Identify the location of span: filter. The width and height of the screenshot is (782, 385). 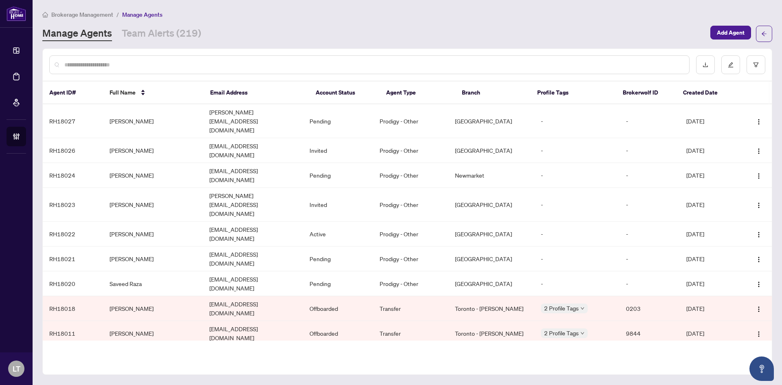
(756, 65).